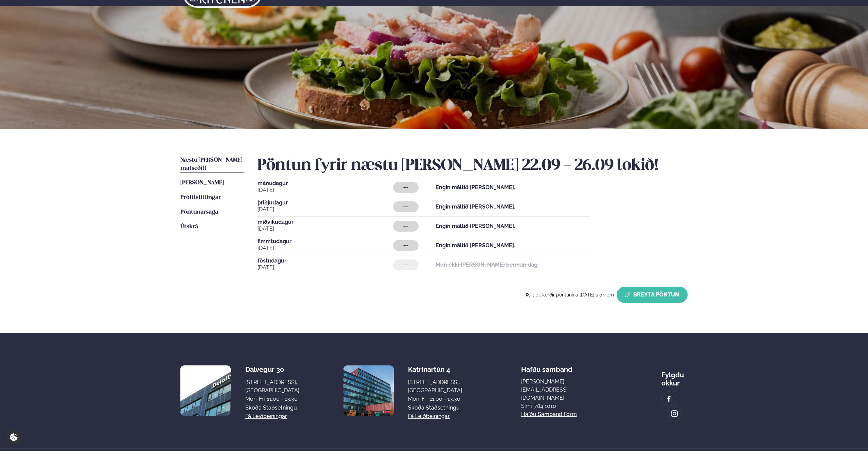 This screenshot has height=451, width=868. I want to click on p: Sími: 784 1010, so click(562, 406).